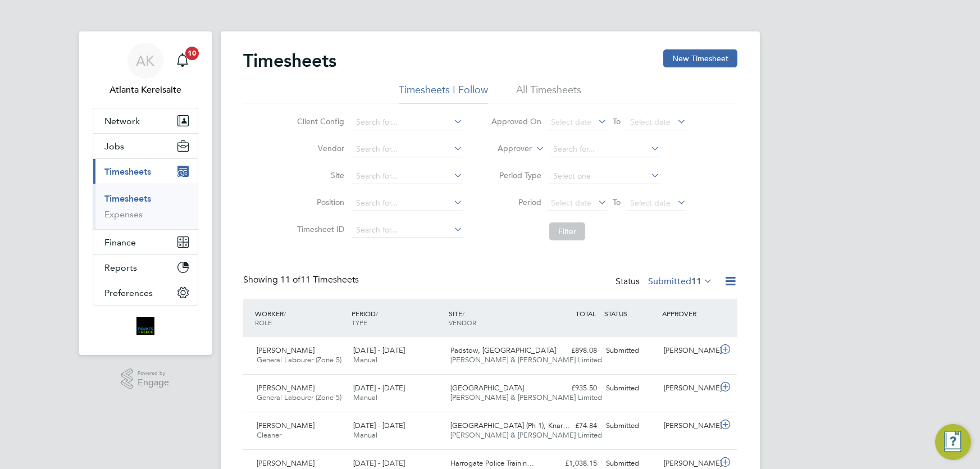  I want to click on label: Approver, so click(506, 149).